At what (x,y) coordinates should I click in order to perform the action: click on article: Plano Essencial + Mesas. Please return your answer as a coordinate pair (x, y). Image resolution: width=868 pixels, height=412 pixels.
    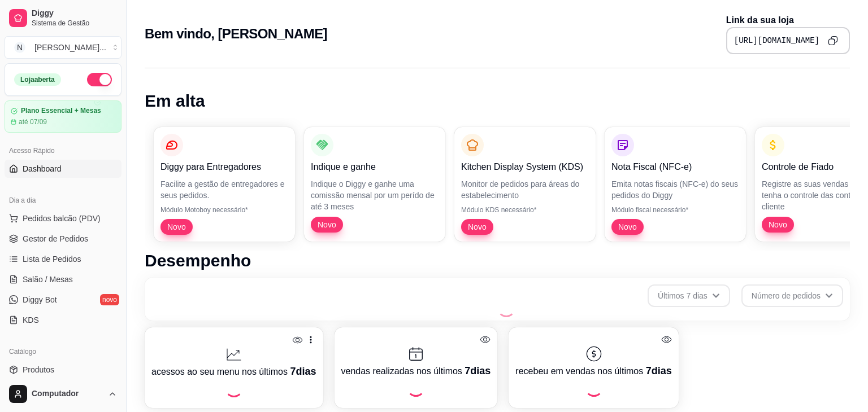
    Looking at the image, I should click on (61, 111).